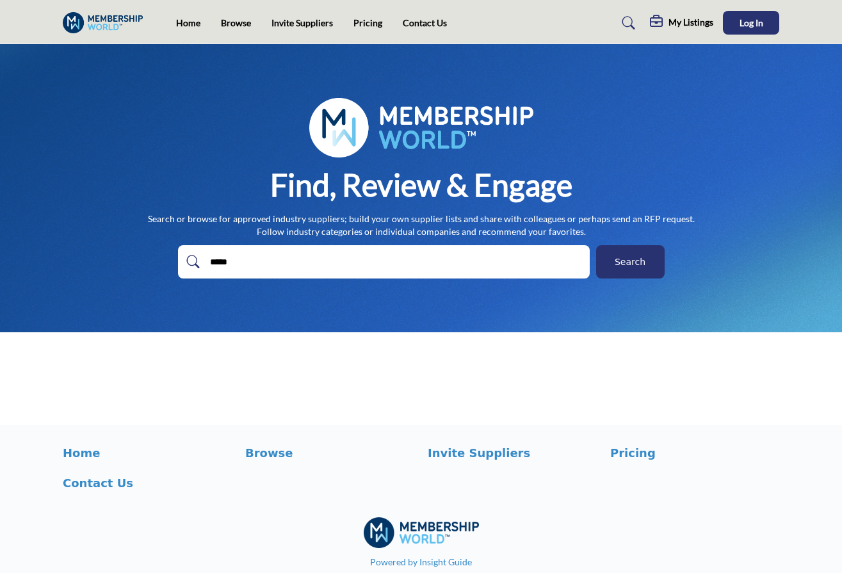 This screenshot has width=842, height=573. I want to click on p: Browse, so click(330, 453).